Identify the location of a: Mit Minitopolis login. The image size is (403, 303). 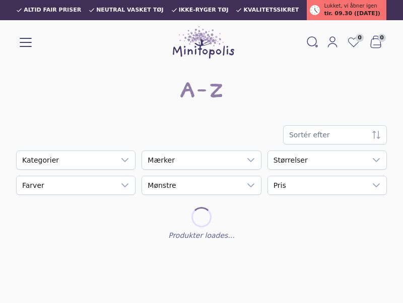
(333, 42).